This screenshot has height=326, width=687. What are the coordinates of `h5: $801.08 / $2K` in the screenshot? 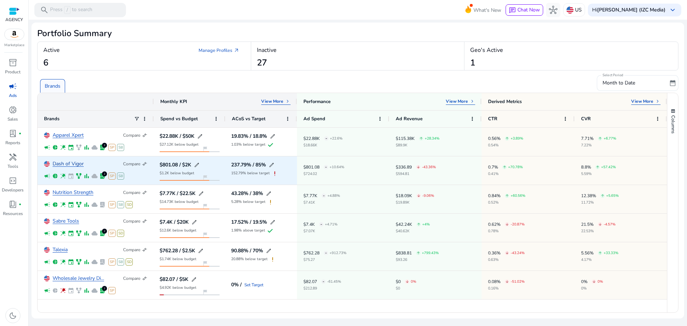 It's located at (175, 165).